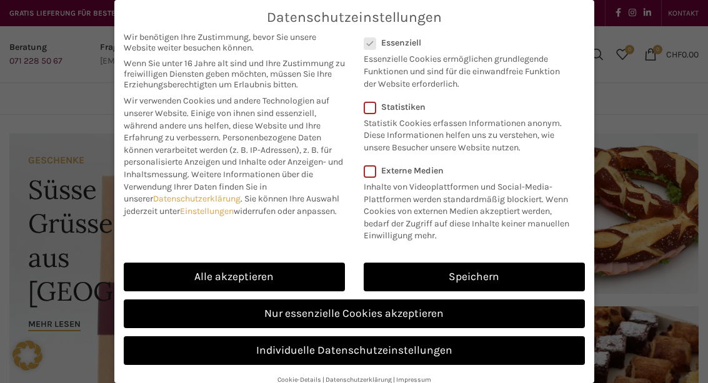 This screenshot has height=383, width=708. What do you see at coordinates (233, 156) in the screenshot?
I see `span: Personenbezogene Daten können verarbeitet werden (z. B. IP-Adressen), z. B. für personalisierte A...` at bounding box center [233, 156].